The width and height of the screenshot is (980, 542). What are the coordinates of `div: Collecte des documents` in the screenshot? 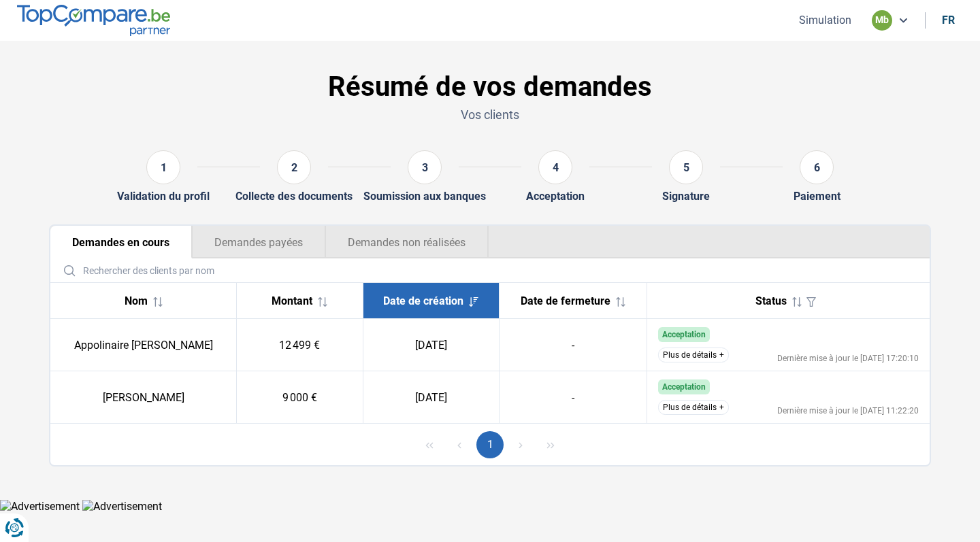 It's located at (294, 196).